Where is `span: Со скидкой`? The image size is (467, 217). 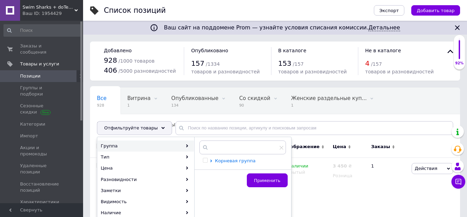 span: Со скидкой is located at coordinates (255, 98).